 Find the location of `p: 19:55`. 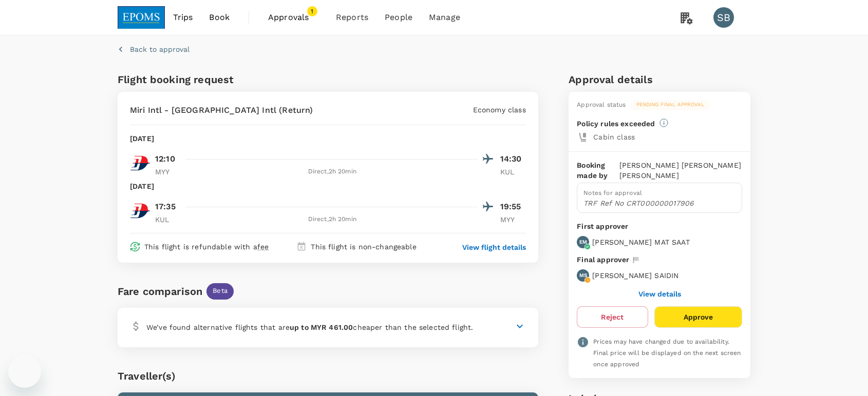

p: 19:55 is located at coordinates (513, 206).